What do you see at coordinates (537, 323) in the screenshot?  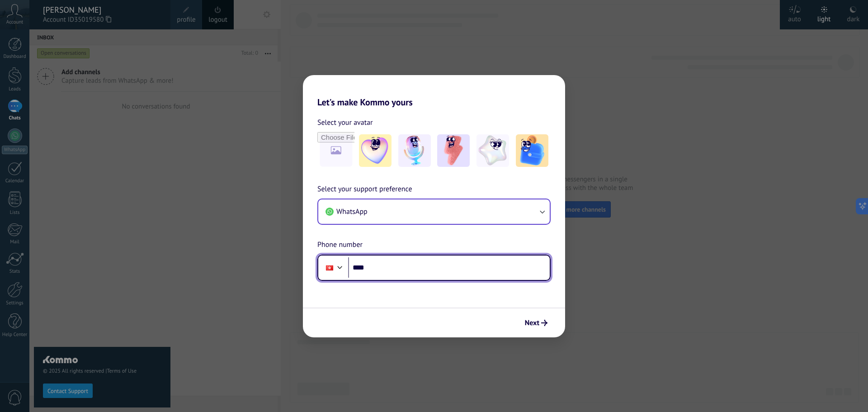 I see `button: Next` at bounding box center [537, 323].